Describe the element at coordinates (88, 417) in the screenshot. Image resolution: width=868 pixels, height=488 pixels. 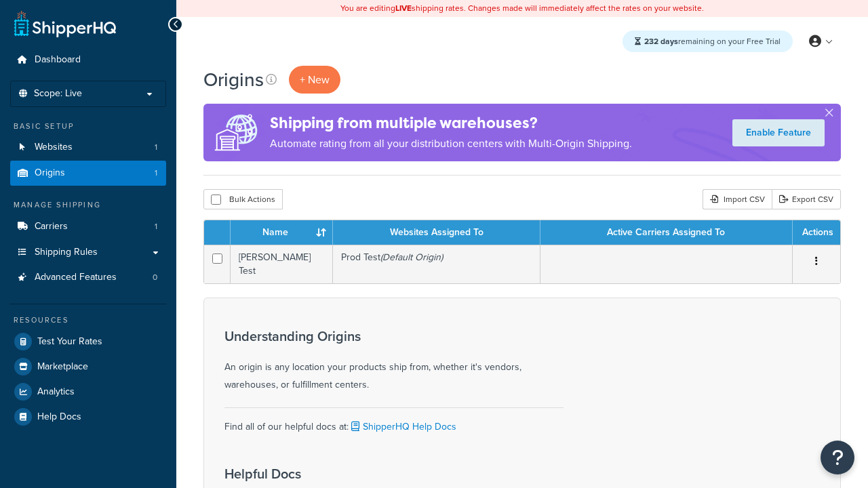
I see `a: Help Docs` at that location.